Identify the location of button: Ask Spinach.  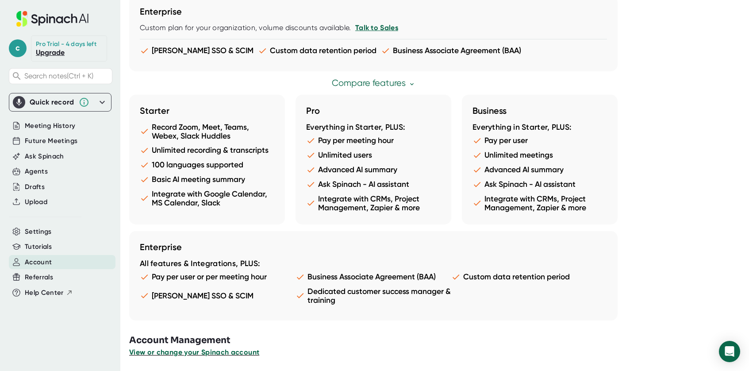
(44, 156).